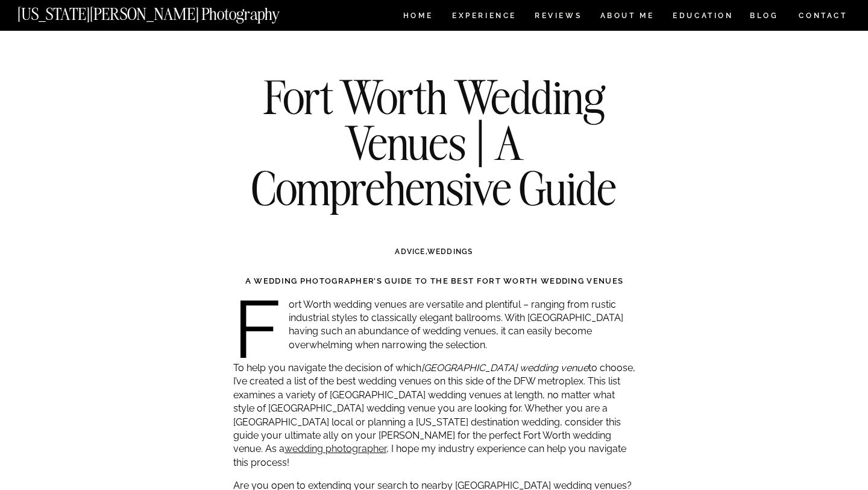 The image size is (868, 490). What do you see at coordinates (434, 325) in the screenshot?
I see `p: Fort Worth wedding venues are versatile and plentiful – ranging from rustic industrial styles to ...` at bounding box center [434, 325].